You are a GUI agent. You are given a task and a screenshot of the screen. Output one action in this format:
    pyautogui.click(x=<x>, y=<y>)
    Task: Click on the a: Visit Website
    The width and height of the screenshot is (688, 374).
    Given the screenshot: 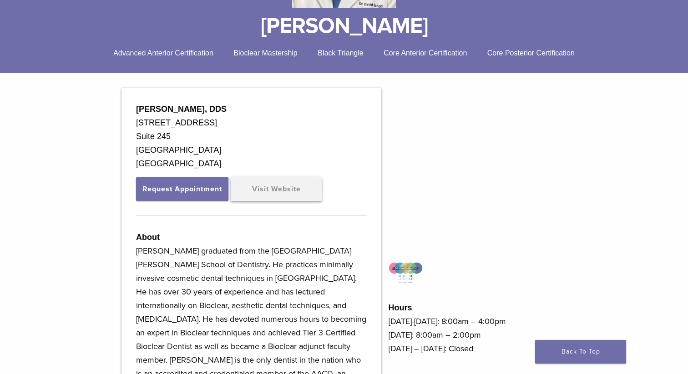 What is the action you would take?
    pyautogui.click(x=276, y=189)
    